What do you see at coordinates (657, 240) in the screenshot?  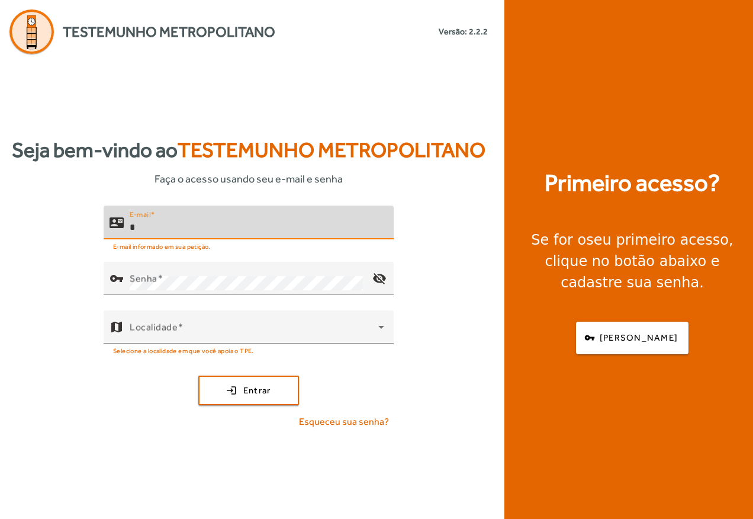 I see `strong: seu primeiro acesso` at bounding box center [657, 240].